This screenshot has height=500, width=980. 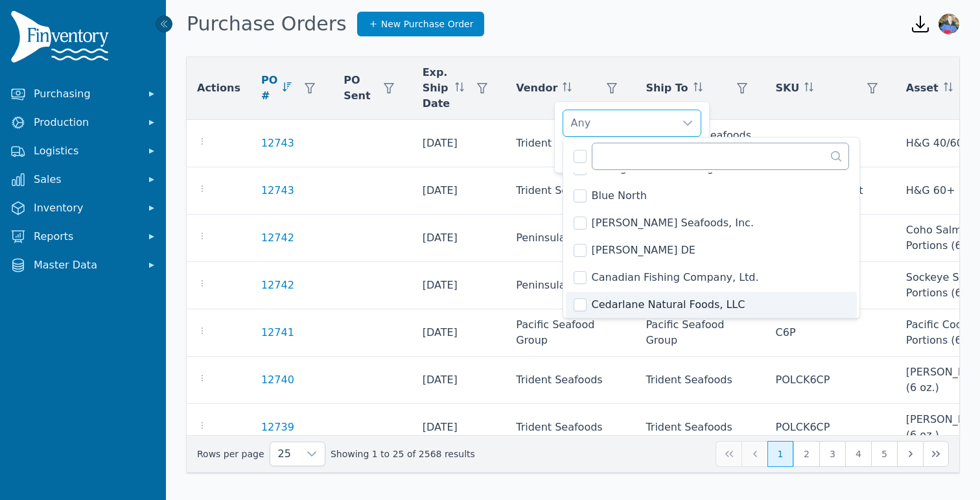 What do you see at coordinates (830, 333) in the screenshot?
I see `td: C6P` at bounding box center [830, 333].